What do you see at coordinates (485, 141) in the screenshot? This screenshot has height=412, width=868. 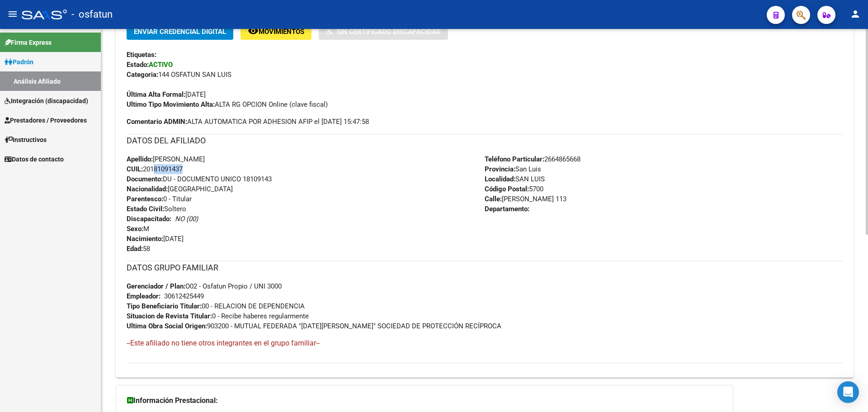 I see `h3: DATOS DEL AFILIADO` at bounding box center [485, 141].